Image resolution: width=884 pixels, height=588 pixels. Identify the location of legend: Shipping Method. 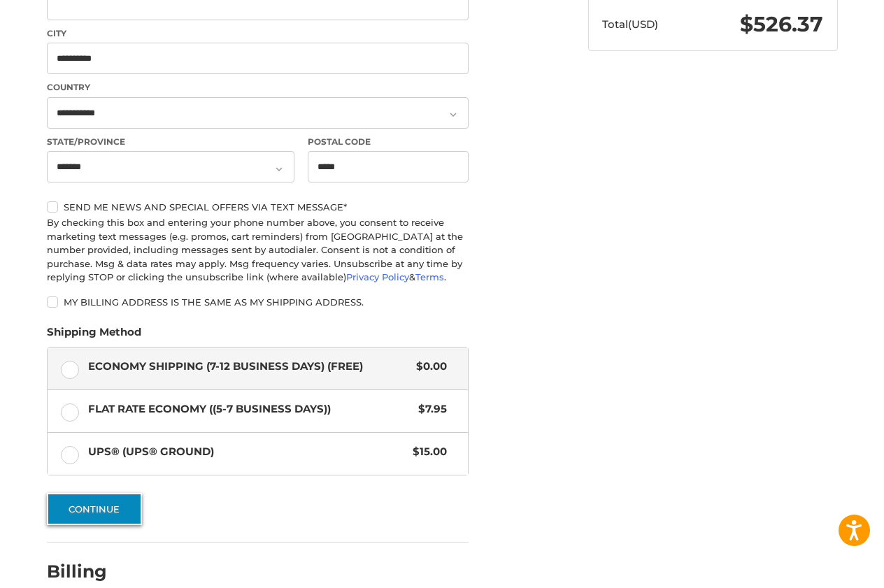
(93, 336).